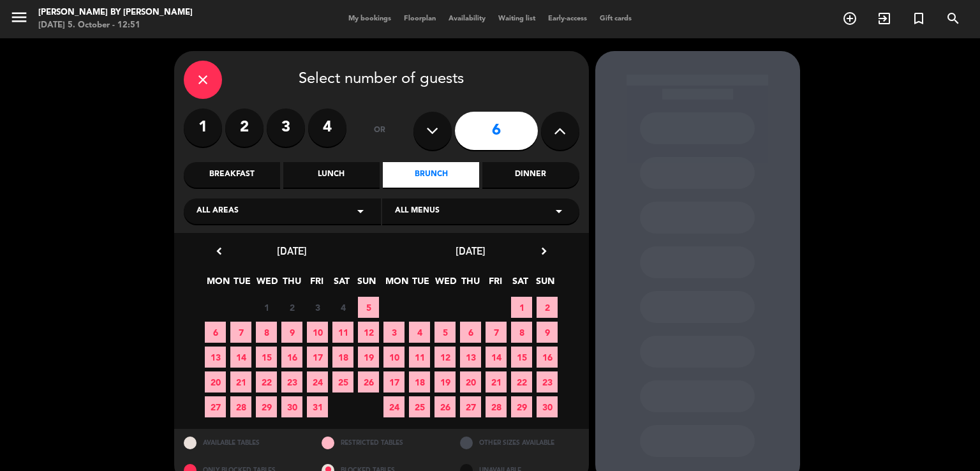 This screenshot has height=471, width=980. I want to click on span: 30, so click(547, 407).